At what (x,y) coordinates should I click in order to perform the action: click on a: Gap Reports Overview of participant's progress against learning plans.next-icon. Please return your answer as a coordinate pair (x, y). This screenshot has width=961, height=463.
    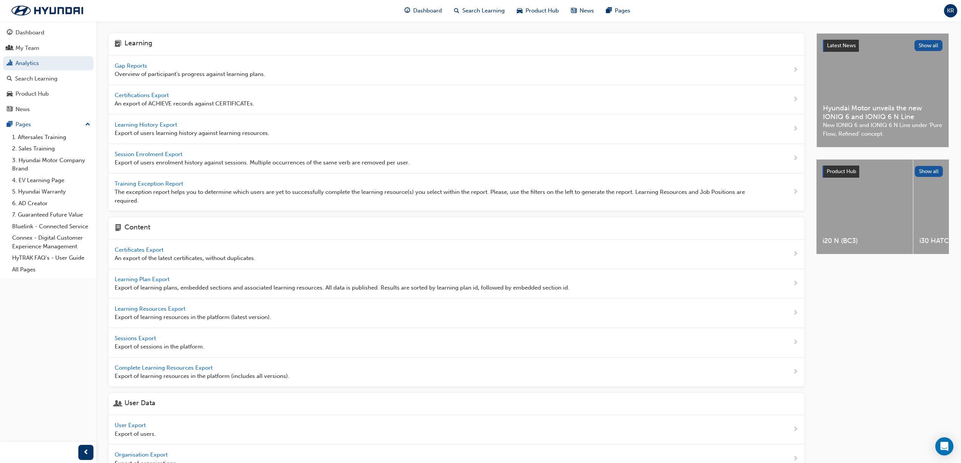
    Looking at the image, I should click on (456, 70).